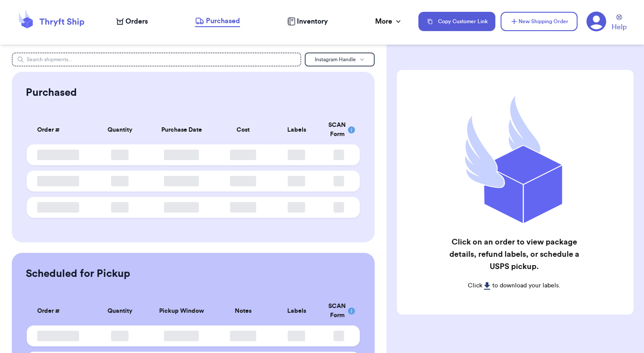 This screenshot has width=644, height=353. I want to click on span: Instagram Handle, so click(335, 59).